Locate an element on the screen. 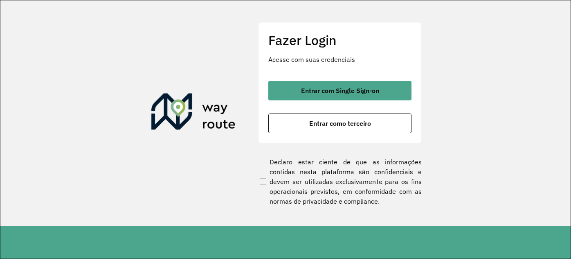 Image resolution: width=571 pixels, height=259 pixels. span: Entrar como terceiro is located at coordinates (340, 123).